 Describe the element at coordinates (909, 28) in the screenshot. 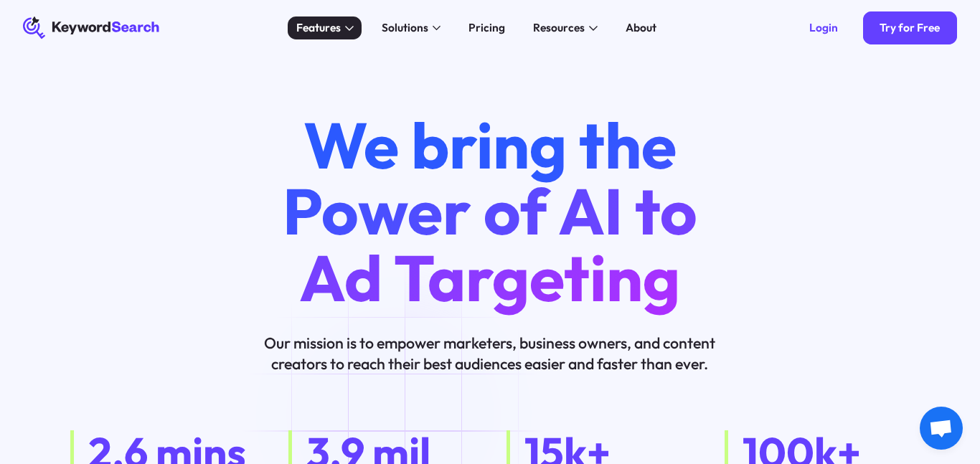

I see `div: Try for Free` at that location.